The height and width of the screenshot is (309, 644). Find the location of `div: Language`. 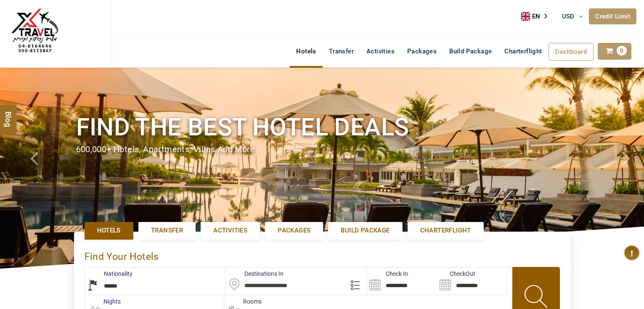

div: Language is located at coordinates (537, 16).